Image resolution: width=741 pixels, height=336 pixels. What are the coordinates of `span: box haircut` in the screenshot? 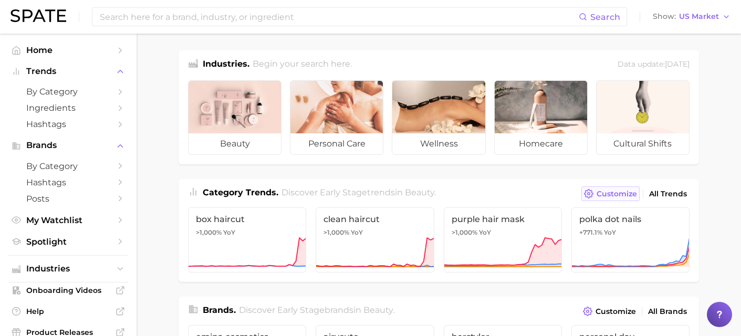 It's located at (247, 219).